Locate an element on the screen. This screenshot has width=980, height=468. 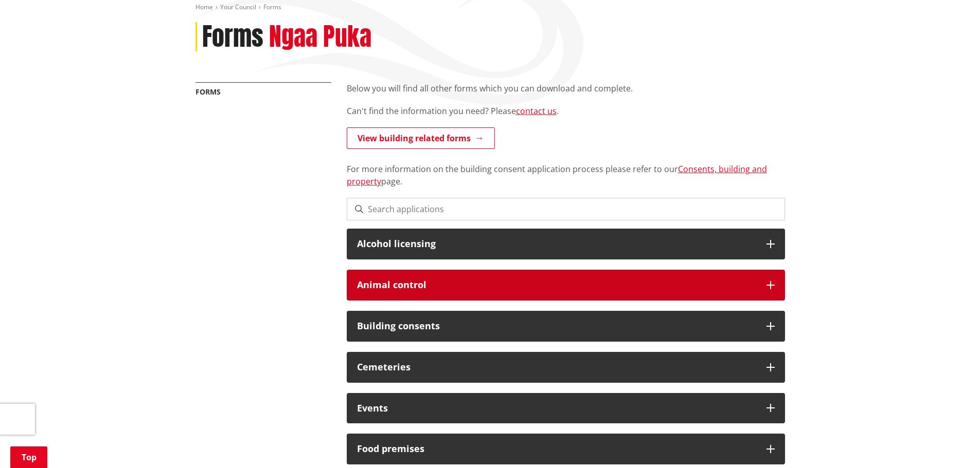
h3: Animal control is located at coordinates (557, 285).